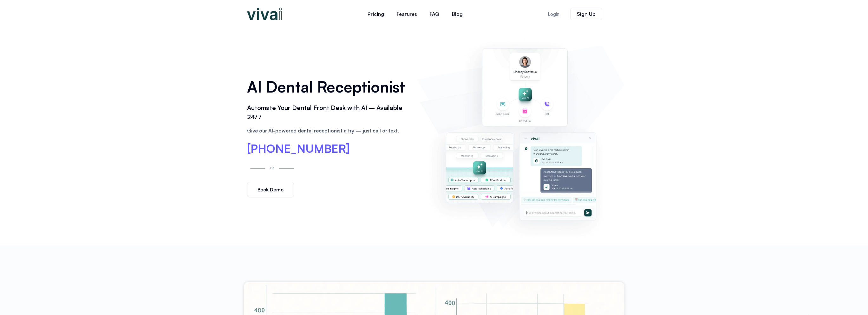  What do you see at coordinates (376, 14) in the screenshot?
I see `a: Pricing` at bounding box center [376, 14].